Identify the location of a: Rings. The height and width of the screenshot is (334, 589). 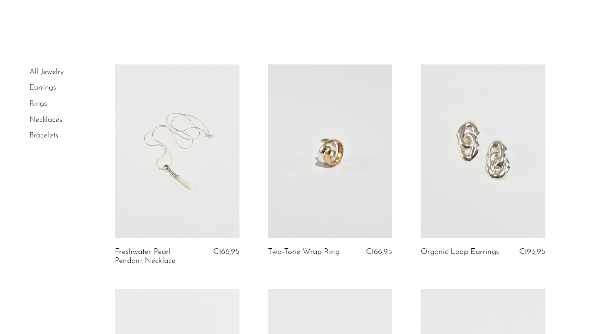
(38, 104).